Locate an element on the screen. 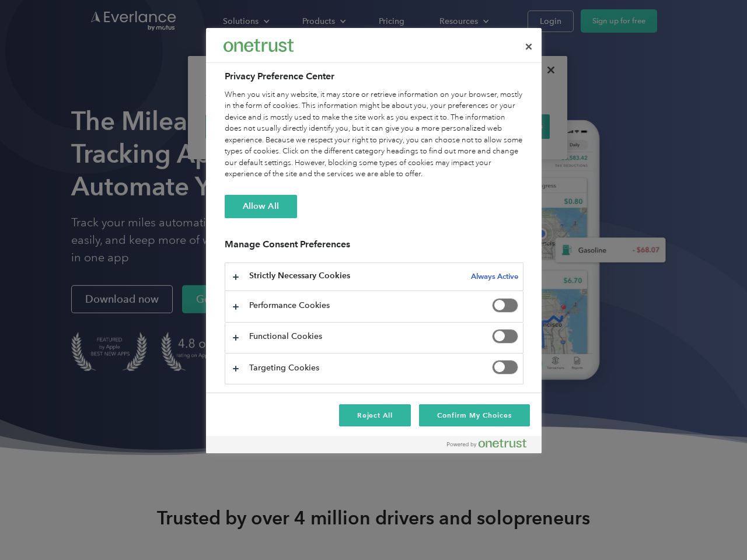 The image size is (747, 560). img: Powered by OneTrust Opens in a new Tab is located at coordinates (487, 443).